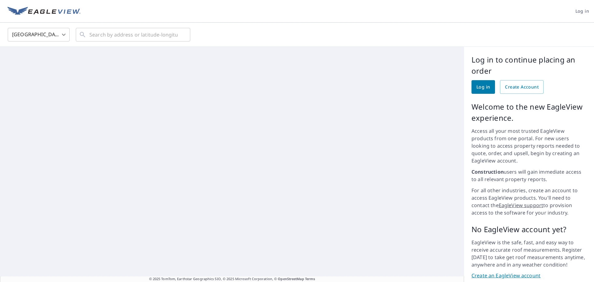  What do you see at coordinates (522, 87) in the screenshot?
I see `span: Create Account` at bounding box center [522, 87].